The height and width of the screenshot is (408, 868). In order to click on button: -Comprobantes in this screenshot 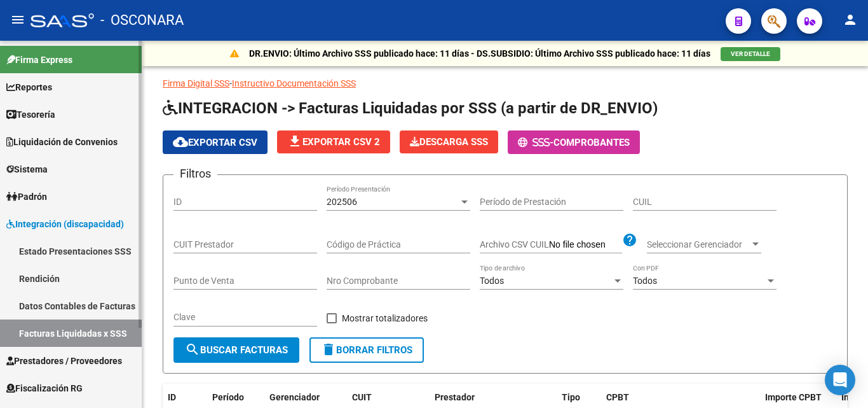, I will do `click(574, 142)`.